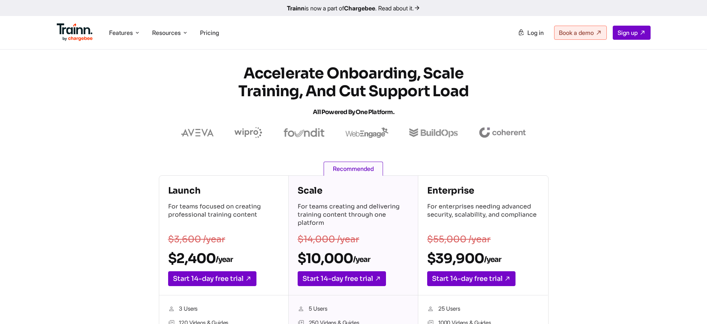  What do you see at coordinates (433, 132) in the screenshot?
I see `img: buildops logo` at bounding box center [433, 132].